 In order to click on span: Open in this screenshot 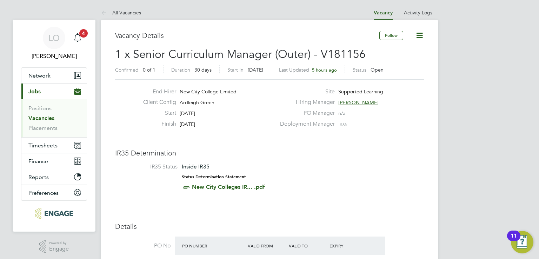, I will do `click(377, 70)`.